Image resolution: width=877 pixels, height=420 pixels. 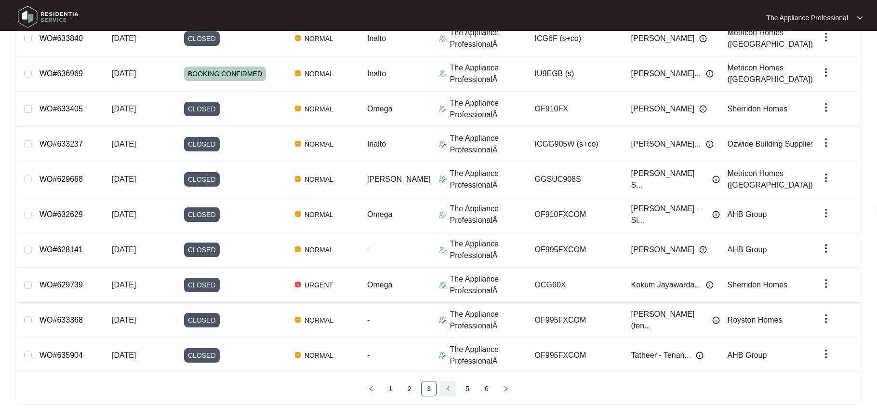 What do you see at coordinates (390, 389) in the screenshot?
I see `a: 1` at bounding box center [390, 389].